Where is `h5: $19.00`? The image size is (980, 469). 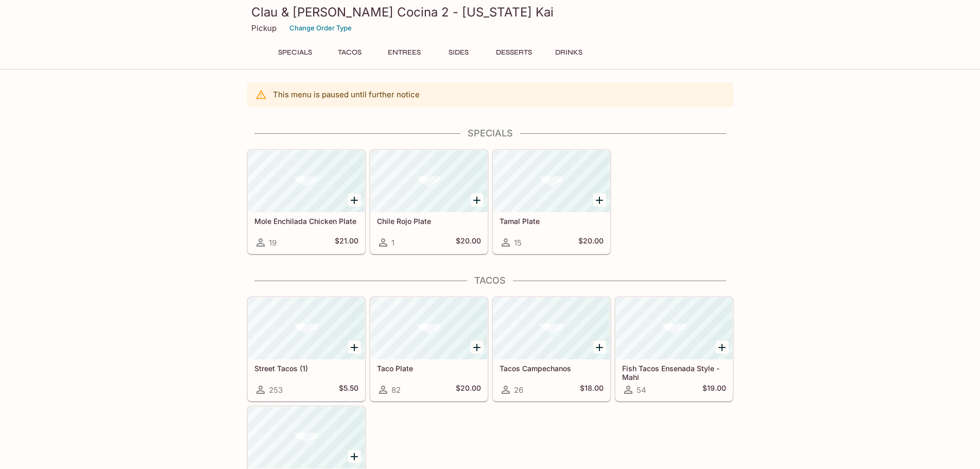 h5: $19.00 is located at coordinates (715, 390).